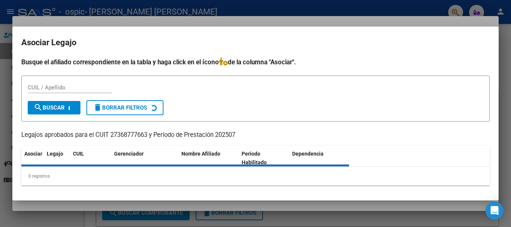 The image size is (511, 227). What do you see at coordinates (129, 154) in the screenshot?
I see `span: Gerenciador` at bounding box center [129, 154].